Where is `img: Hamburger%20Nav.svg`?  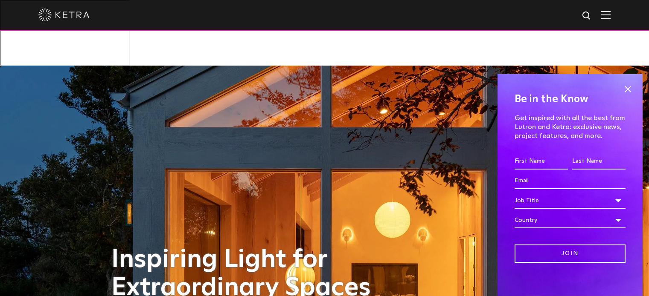
img: Hamburger%20Nav.svg is located at coordinates (606, 15).